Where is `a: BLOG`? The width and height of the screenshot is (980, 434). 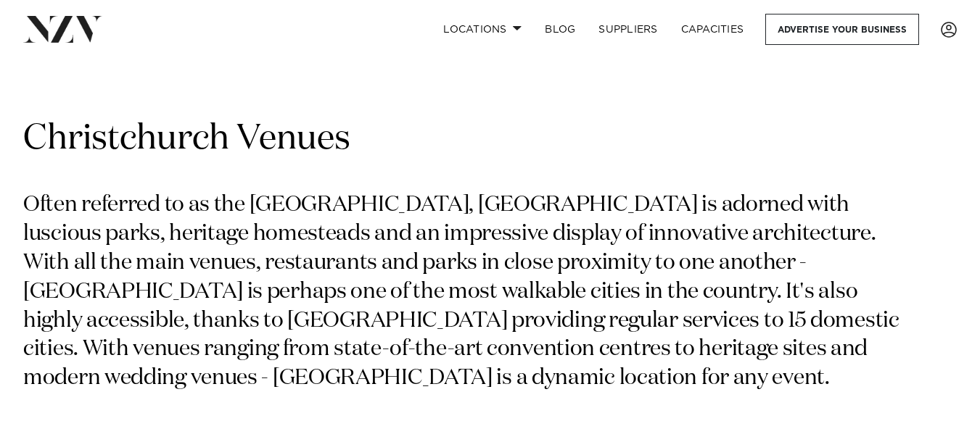 a: BLOG is located at coordinates (560, 29).